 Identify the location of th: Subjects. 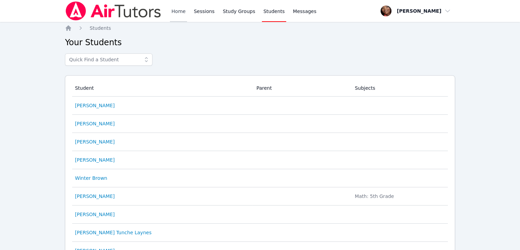
(400, 88).